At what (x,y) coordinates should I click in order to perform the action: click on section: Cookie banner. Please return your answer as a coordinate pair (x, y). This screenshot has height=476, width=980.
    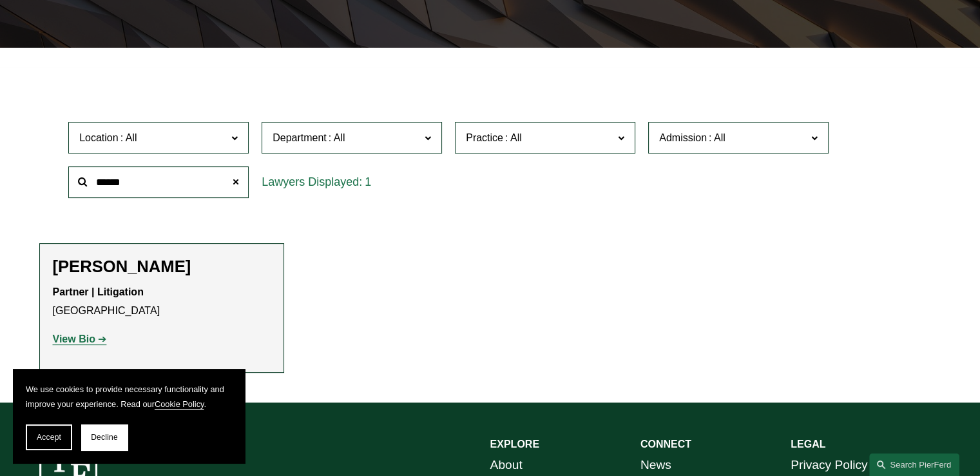
    Looking at the image, I should click on (129, 415).